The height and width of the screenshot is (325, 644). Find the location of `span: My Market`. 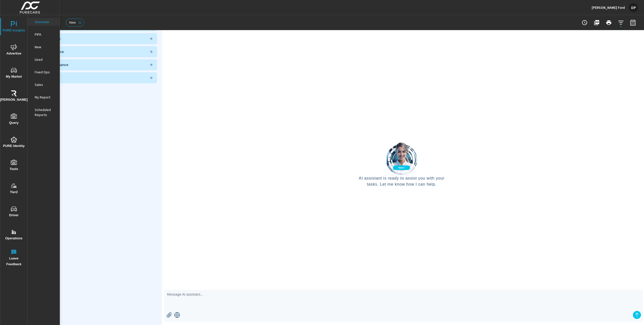

span: My Market is located at coordinates (14, 74).